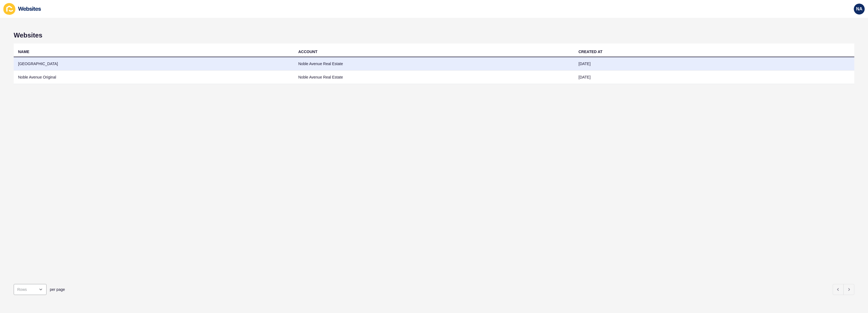 Image resolution: width=868 pixels, height=313 pixels. Describe the element at coordinates (308, 51) in the screenshot. I see `div: ACCOUNT` at that location.